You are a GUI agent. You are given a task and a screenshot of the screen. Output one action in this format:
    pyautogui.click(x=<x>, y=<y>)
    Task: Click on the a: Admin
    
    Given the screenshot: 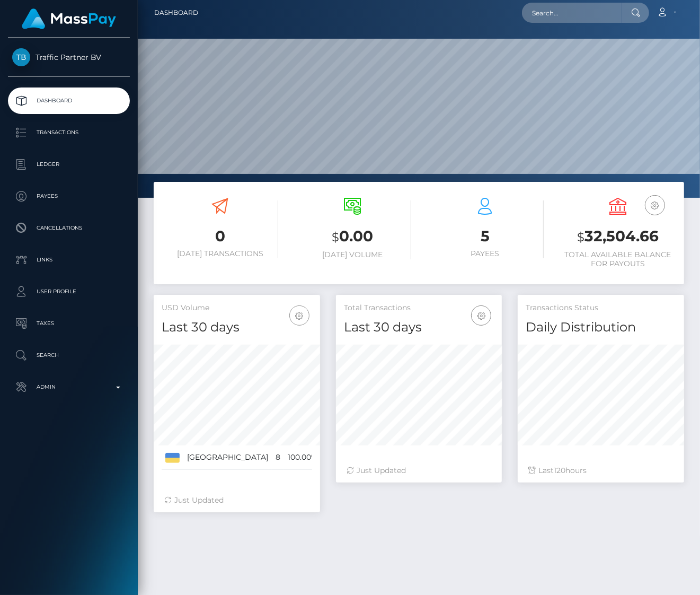 What is the action you would take?
    pyautogui.click(x=69, y=388)
    